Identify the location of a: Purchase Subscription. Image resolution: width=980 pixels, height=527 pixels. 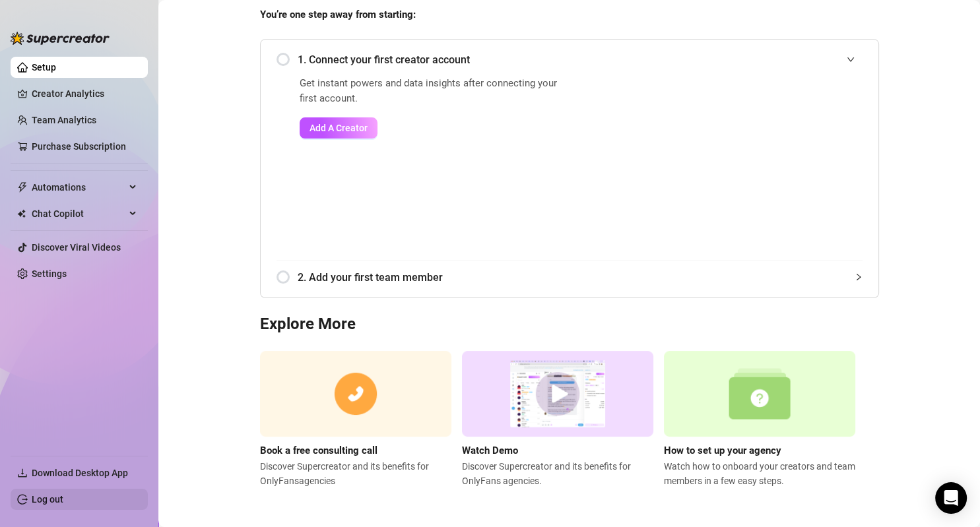
(84, 147).